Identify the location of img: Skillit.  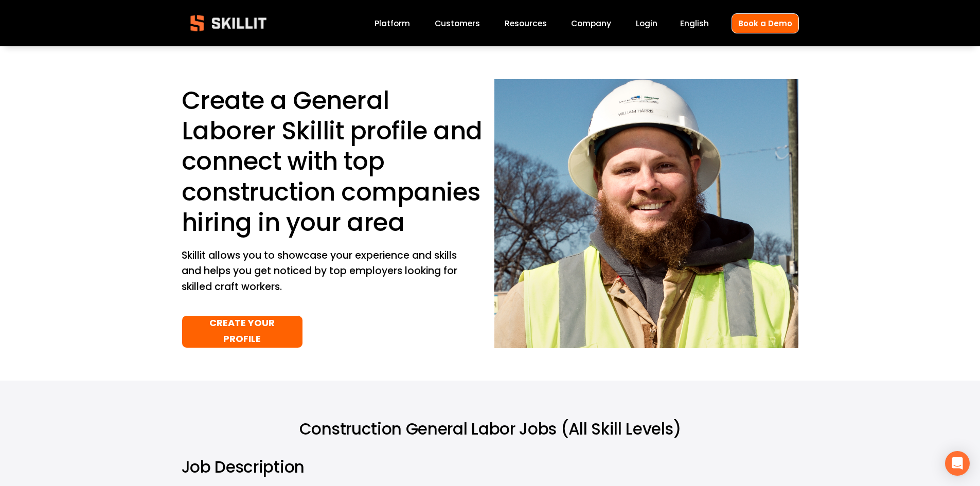
(228, 23).